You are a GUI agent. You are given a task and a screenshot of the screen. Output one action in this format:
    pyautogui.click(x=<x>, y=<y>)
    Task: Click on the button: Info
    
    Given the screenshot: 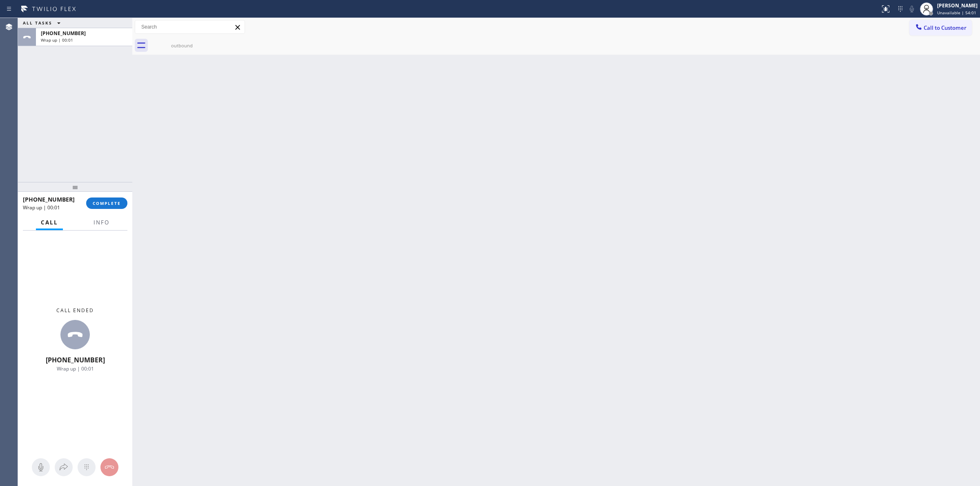 What is the action you would take?
    pyautogui.click(x=101, y=222)
    